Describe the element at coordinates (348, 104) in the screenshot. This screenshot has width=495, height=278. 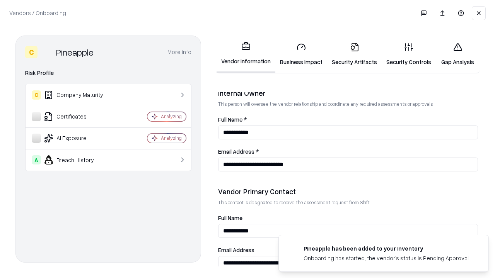
I see `p: This person will oversee the vendor relationship and coordinate any required assessments or appro...` at that location.